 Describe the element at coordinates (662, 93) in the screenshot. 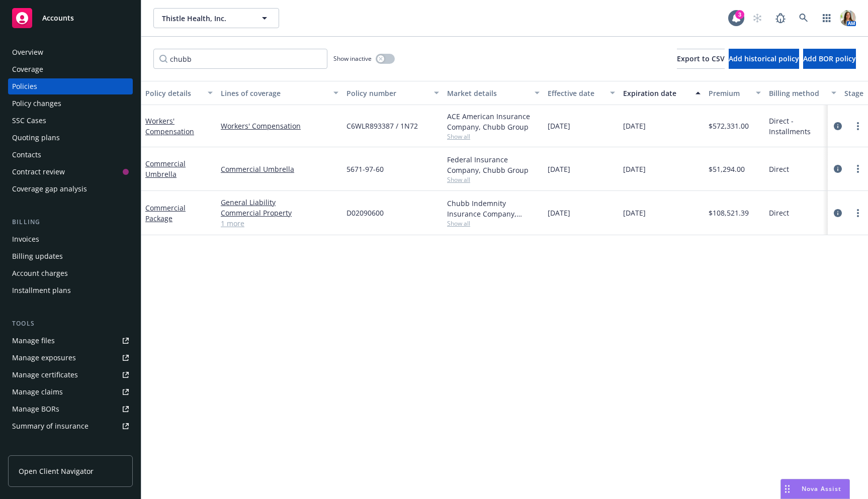

I see `button: Expiration date` at that location.